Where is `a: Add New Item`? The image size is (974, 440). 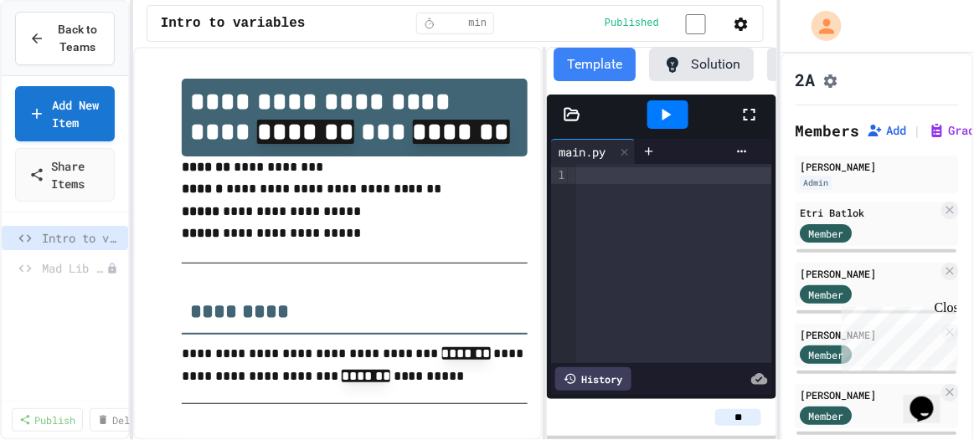
a: Add New Item is located at coordinates (64, 114).